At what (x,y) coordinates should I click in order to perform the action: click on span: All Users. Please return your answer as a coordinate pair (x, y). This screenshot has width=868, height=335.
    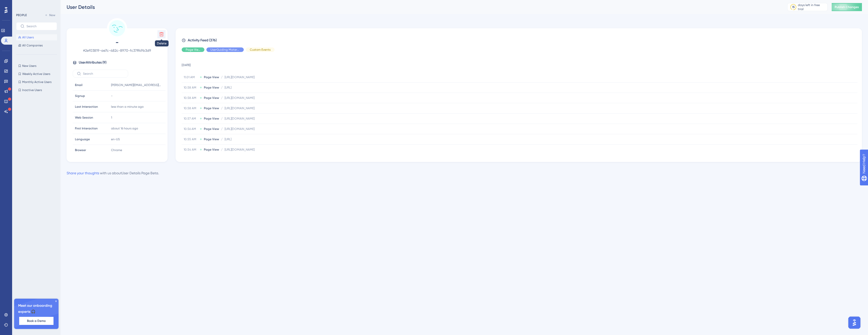
    Looking at the image, I should click on (28, 38).